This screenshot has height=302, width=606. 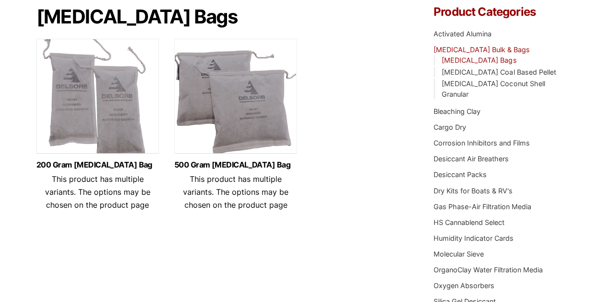 I want to click on a: Oxygen Absorbers, so click(x=464, y=286).